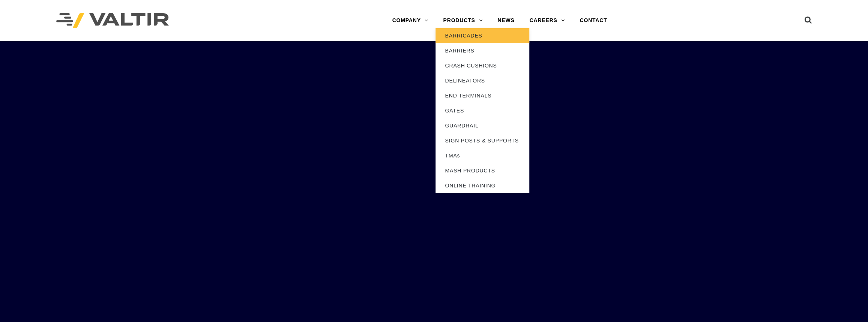  I want to click on a: BARRIERS, so click(482, 51).